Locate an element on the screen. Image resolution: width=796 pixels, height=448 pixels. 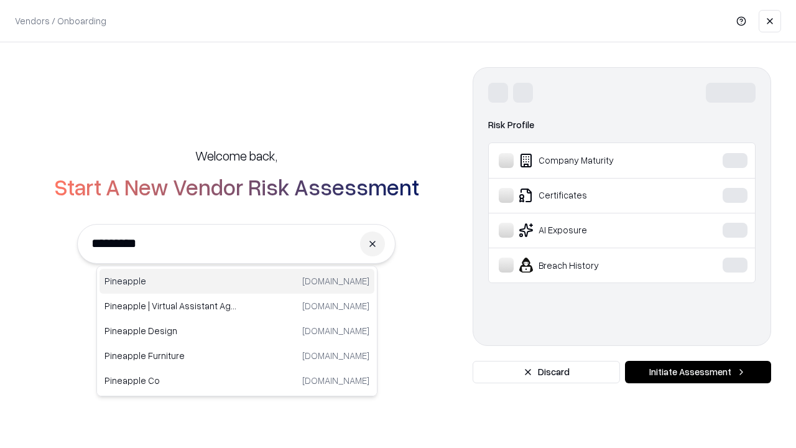
p: Pineapple | Virtual Assistant Agency is located at coordinates (170, 305).